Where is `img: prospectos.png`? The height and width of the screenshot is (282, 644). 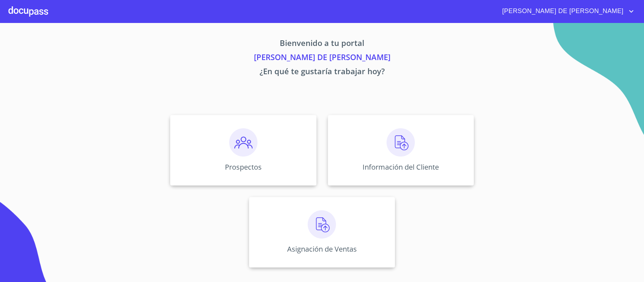
img: prospectos.png is located at coordinates (243, 142).